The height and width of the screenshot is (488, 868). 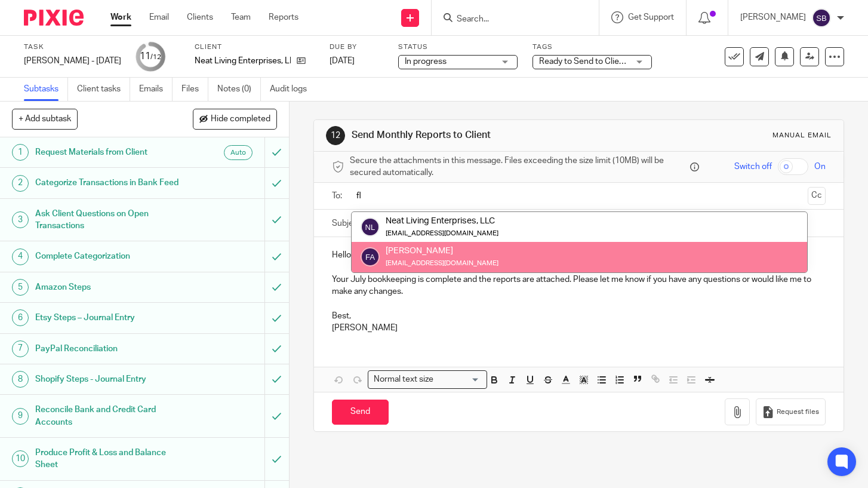 I want to click on h1: Categorize Transactions in Bank Feed, so click(x=108, y=183).